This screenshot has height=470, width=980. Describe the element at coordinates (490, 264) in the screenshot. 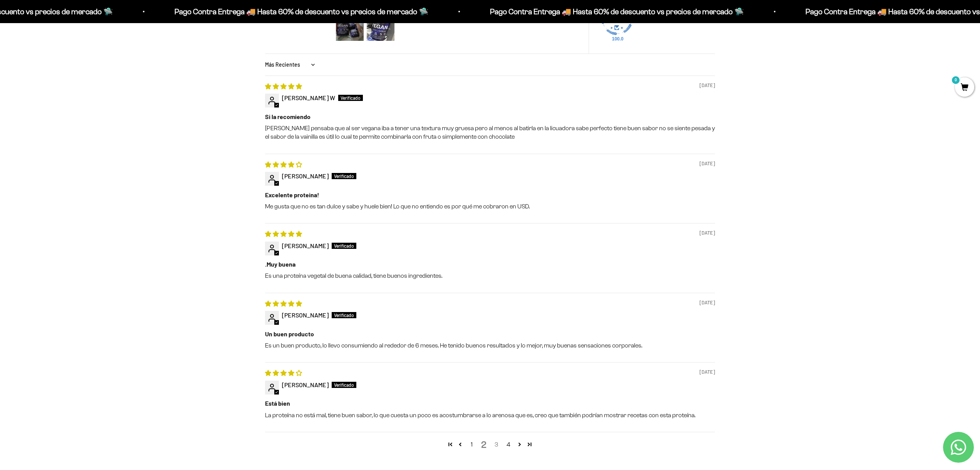

I see `b: .Muy buena` at that location.